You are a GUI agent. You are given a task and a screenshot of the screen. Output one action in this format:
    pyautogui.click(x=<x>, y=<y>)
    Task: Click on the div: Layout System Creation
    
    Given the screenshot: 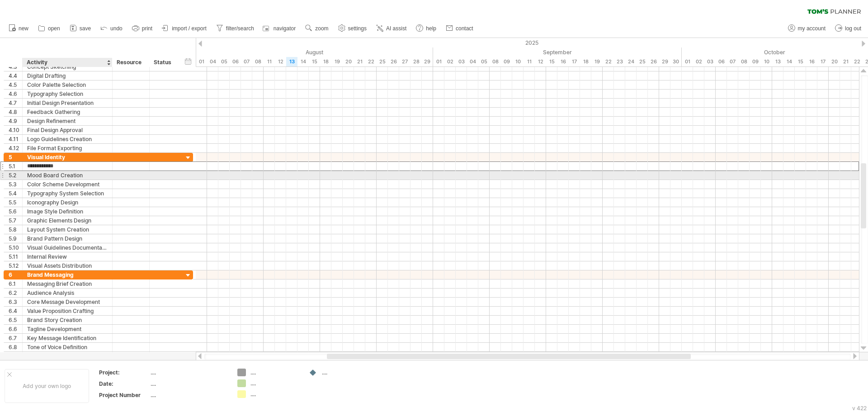 What is the action you would take?
    pyautogui.click(x=68, y=230)
    